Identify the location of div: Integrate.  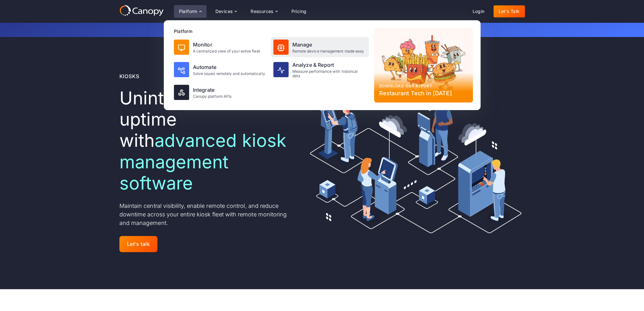
(212, 90).